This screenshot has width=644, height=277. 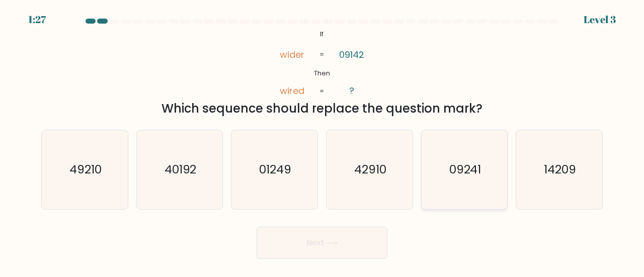 I want to click on text: 42910, so click(x=370, y=169).